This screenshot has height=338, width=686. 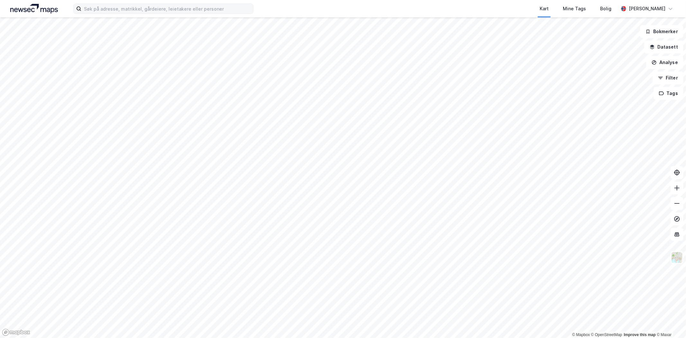 I want to click on button: Tags, so click(x=668, y=93).